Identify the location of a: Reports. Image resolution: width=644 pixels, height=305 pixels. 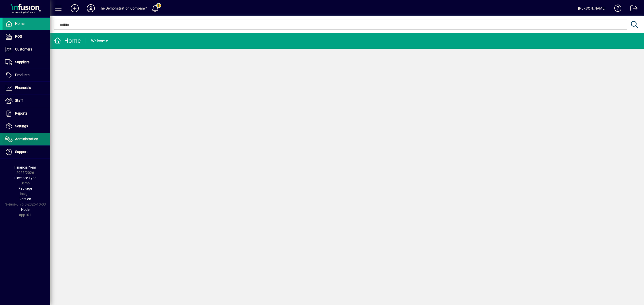
(27, 114).